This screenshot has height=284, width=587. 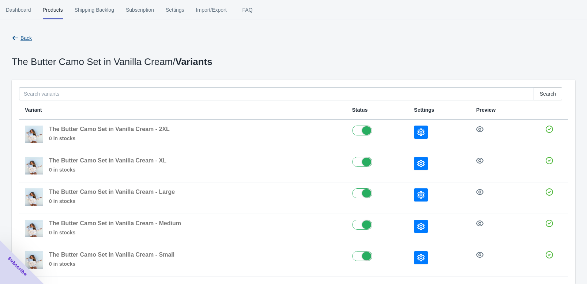 What do you see at coordinates (112, 62) in the screenshot?
I see `p: The Butter Camo Set in Vanilla Cream /` at bounding box center [112, 62].